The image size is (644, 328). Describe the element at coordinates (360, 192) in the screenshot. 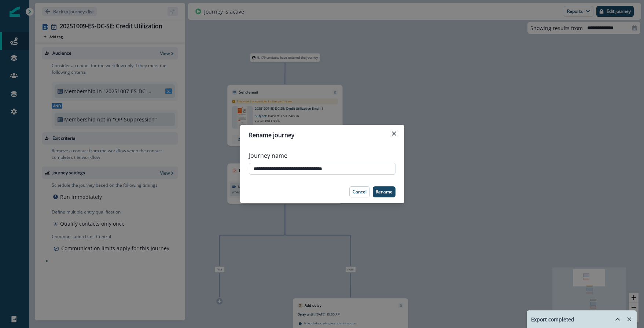

I see `p: Cancel` at that location.